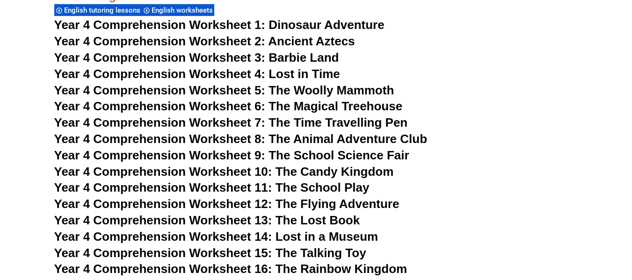  Describe the element at coordinates (197, 74) in the screenshot. I see `span: Year 4 Comprehension Worksheet 4: Lost in Time` at that location.